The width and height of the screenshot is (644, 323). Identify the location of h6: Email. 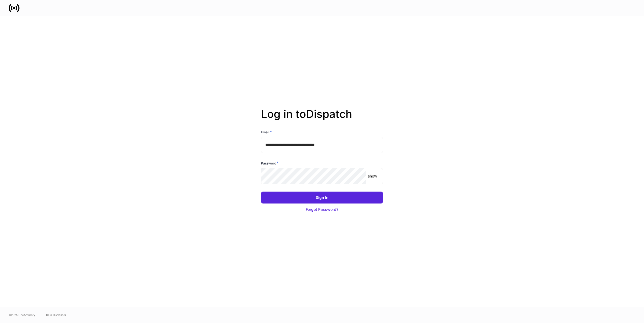
(267, 132).